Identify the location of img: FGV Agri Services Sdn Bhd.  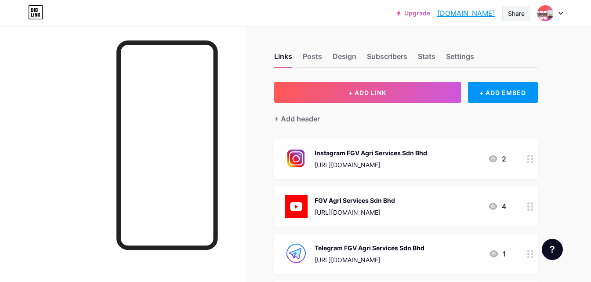
(296, 206).